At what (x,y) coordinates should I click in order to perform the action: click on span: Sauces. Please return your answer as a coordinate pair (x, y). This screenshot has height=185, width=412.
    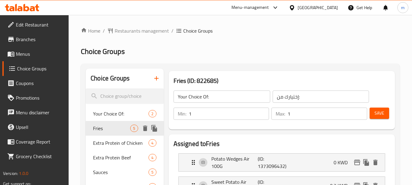
    Looking at the image, I should click on (121, 172).